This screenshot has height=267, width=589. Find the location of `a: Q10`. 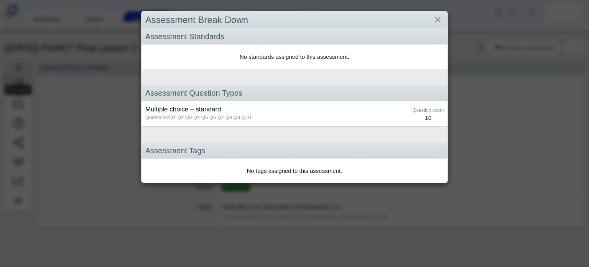

a: Q10 is located at coordinates (246, 117).